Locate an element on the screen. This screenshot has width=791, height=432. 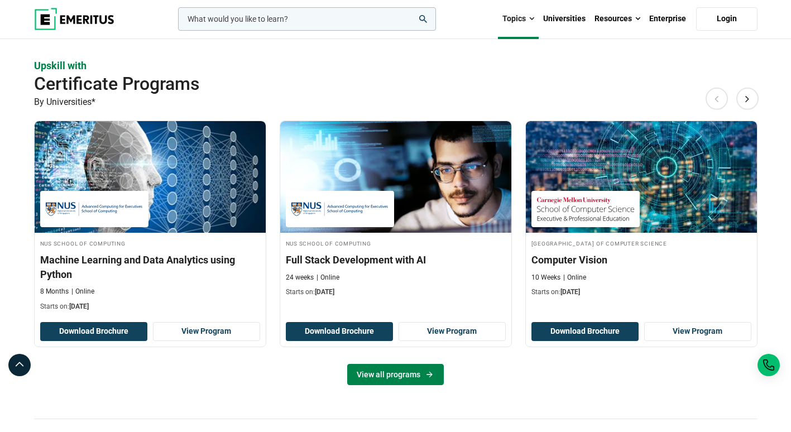
a: Login is located at coordinates (727, 19).